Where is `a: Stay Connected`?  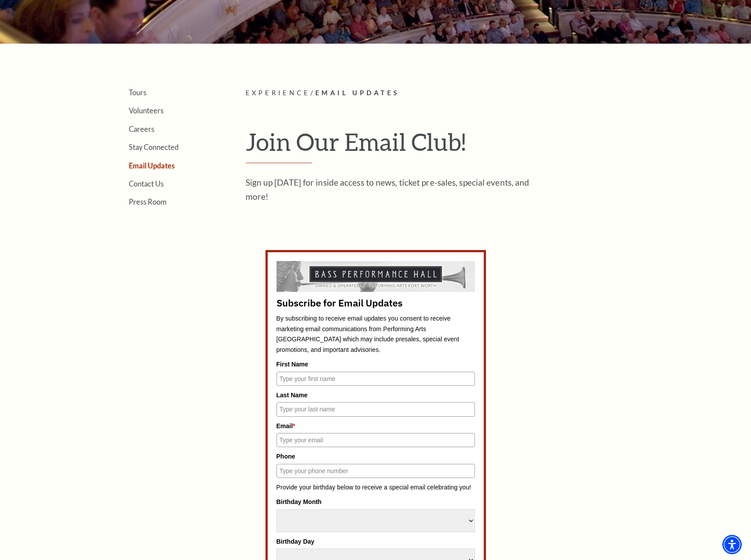 a: Stay Connected is located at coordinates (154, 147).